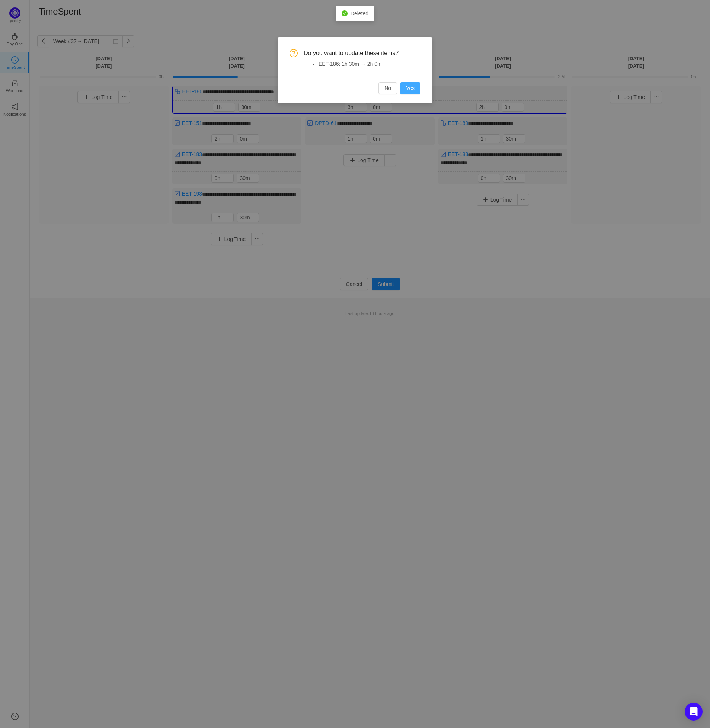 The image size is (710, 728). I want to click on li: EET-186: 1h 30m → 2h 0m, so click(369, 64).